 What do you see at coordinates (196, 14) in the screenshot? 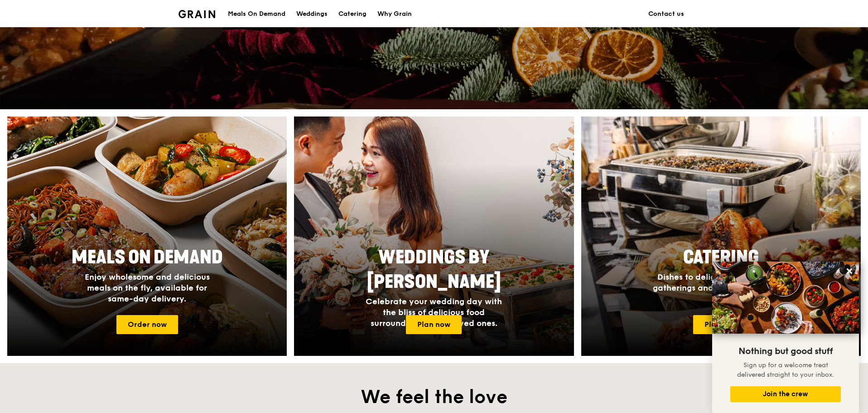
I see `img: Grain` at bounding box center [196, 14].